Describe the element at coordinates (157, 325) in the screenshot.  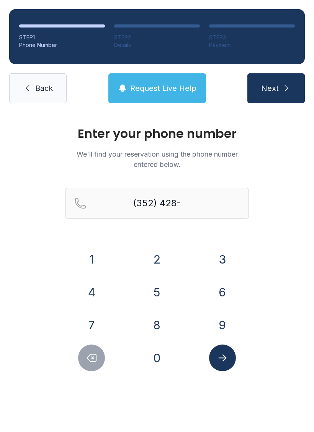
I see `button: 8` at that location.